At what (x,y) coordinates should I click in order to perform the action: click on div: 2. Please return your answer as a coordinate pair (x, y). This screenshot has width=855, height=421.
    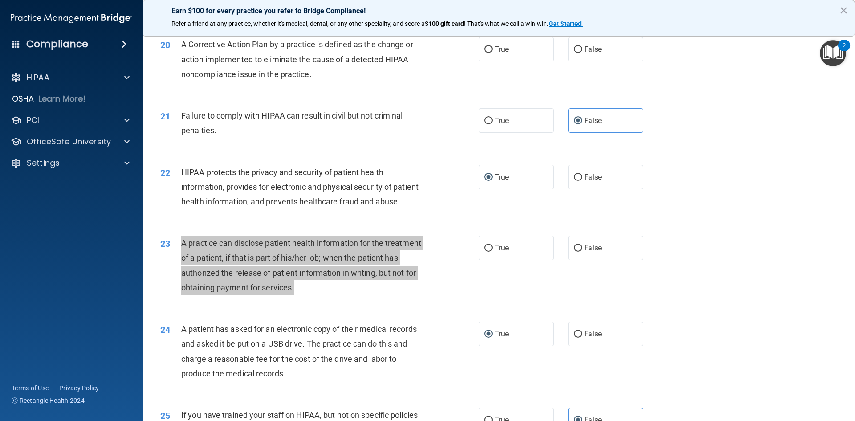
    Looking at the image, I should click on (844, 51).